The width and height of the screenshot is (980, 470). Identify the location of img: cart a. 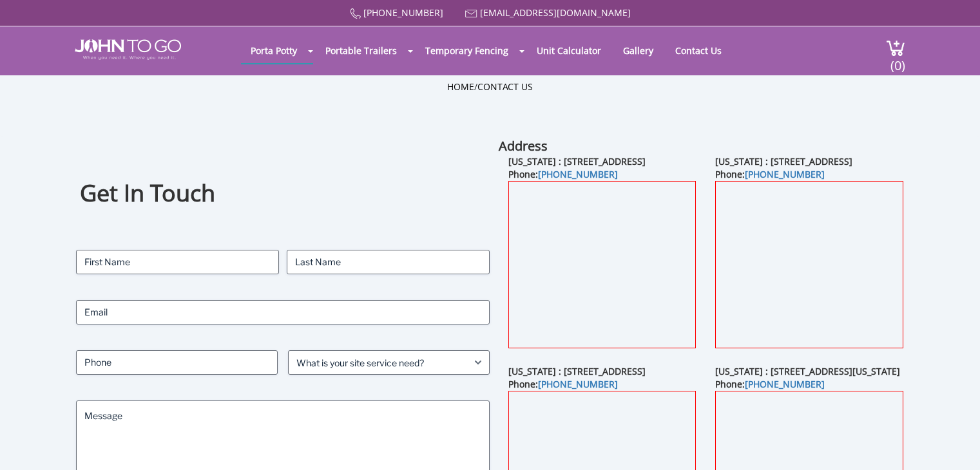
(895, 48).